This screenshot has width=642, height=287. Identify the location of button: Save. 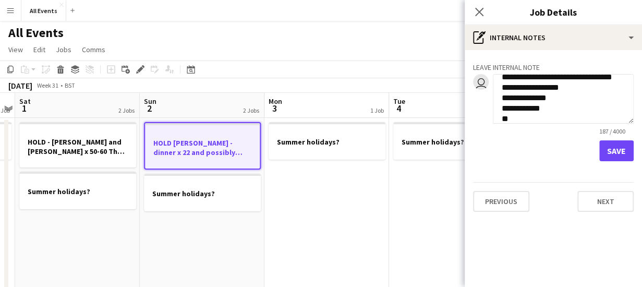
(617, 151).